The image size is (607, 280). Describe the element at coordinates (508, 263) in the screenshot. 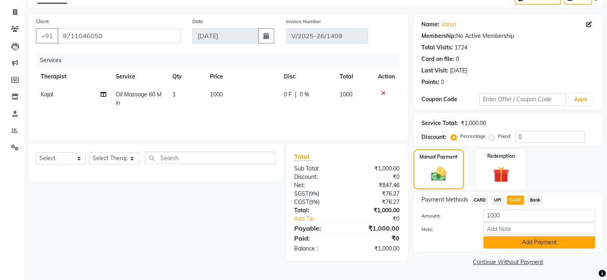

I see `a: Continue Without Payment` at that location.